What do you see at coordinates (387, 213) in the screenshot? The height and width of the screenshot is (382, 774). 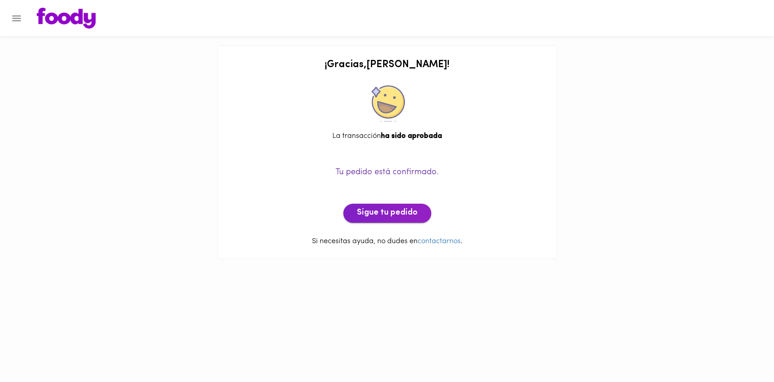 I see `span: Sigue tu pedido` at bounding box center [387, 213].